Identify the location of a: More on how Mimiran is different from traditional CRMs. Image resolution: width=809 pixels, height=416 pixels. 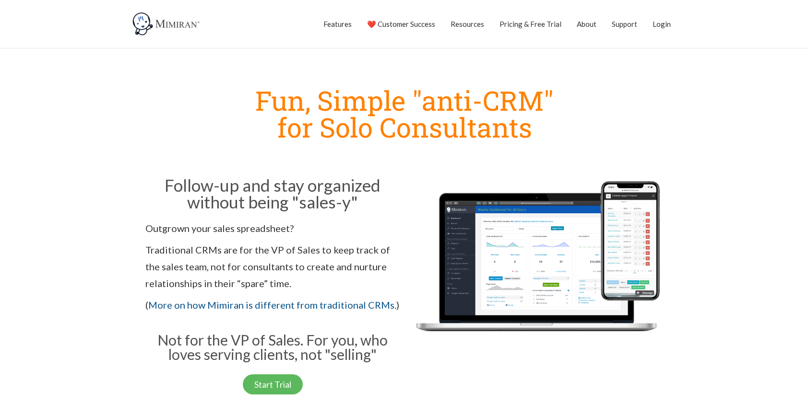
(271, 305).